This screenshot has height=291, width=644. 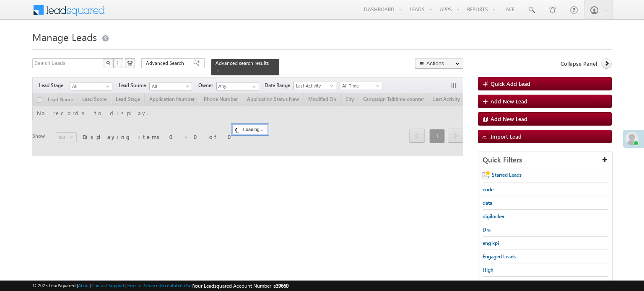 What do you see at coordinates (241, 286) in the screenshot?
I see `span: Your Leadsquared Account Number is` at bounding box center [241, 286].